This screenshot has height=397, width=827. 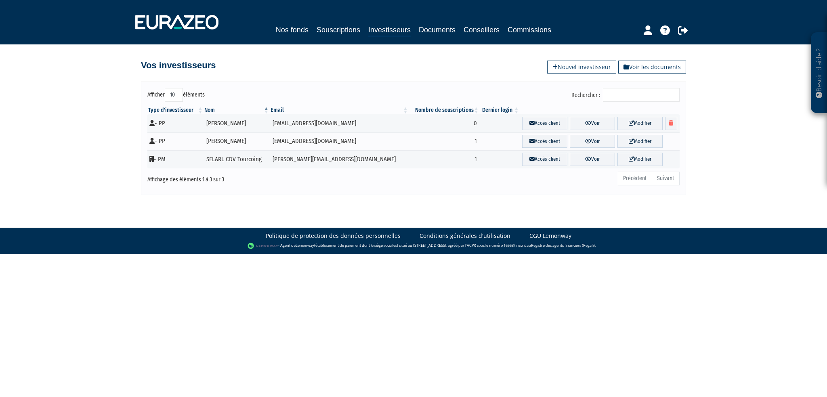 I want to click on th: Nom : activer pour trier la colonne par ordre d&eacute;croissant, so click(x=236, y=110).